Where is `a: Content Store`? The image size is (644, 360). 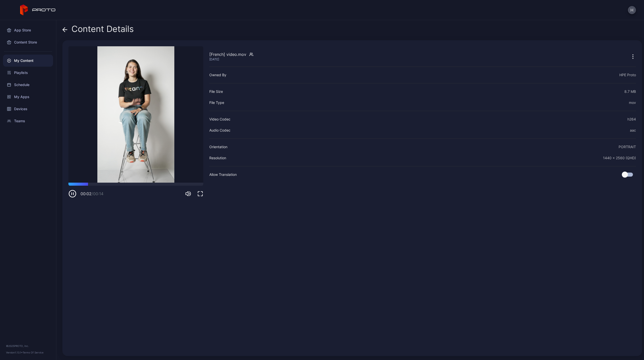 a: Content Store is located at coordinates (28, 42).